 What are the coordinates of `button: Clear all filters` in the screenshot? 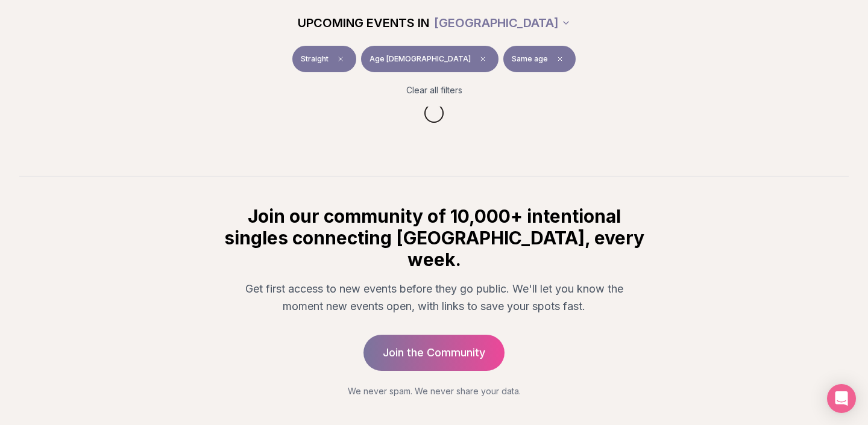 It's located at (434, 91).